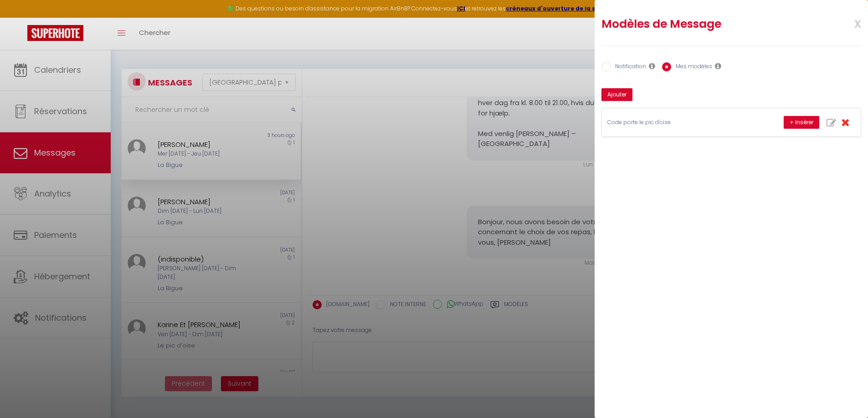 Image resolution: width=868 pixels, height=418 pixels. I want to click on button: Ajouter, so click(617, 95).